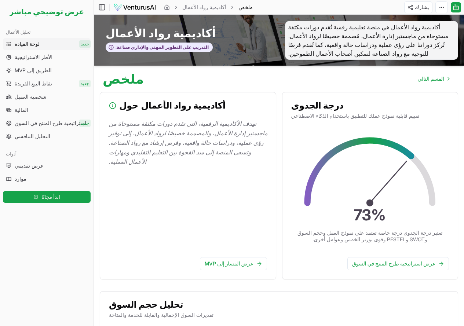 The width and height of the screenshot is (464, 326). What do you see at coordinates (47, 137) in the screenshot?
I see `a: التحليل التنافسي` at bounding box center [47, 137].